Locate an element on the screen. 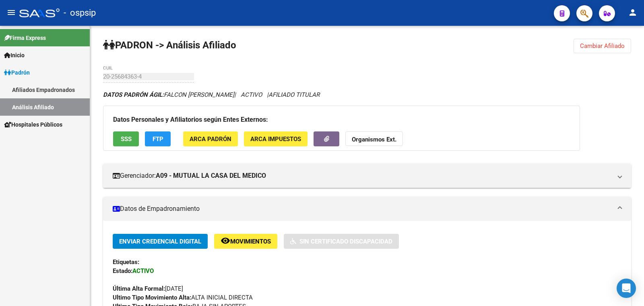 The image size is (644, 306). mat-icon: person is located at coordinates (633, 13).